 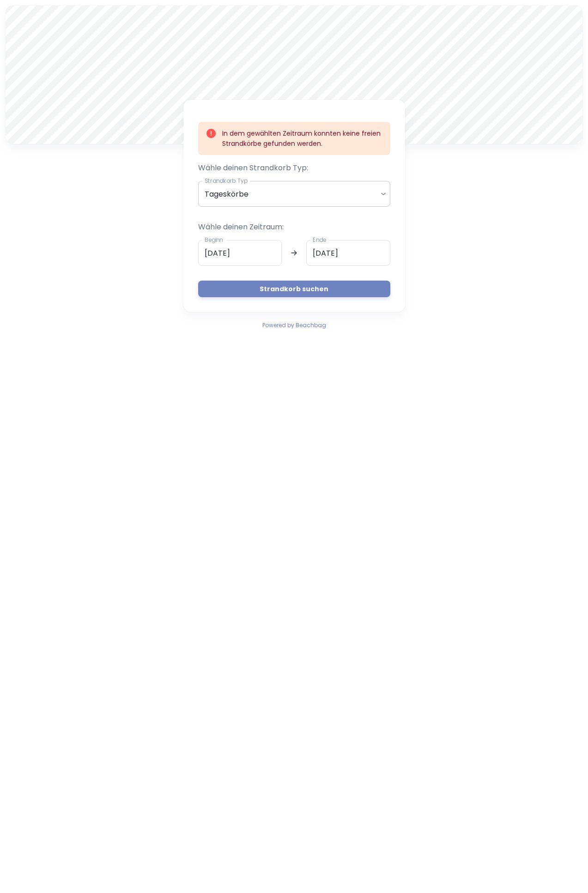 I want to click on button: Strandkorb suchen, so click(x=294, y=289).